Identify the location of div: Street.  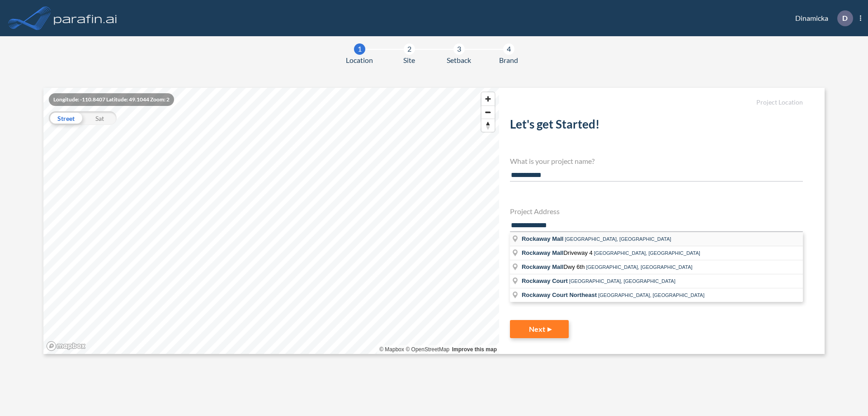
(66, 118).